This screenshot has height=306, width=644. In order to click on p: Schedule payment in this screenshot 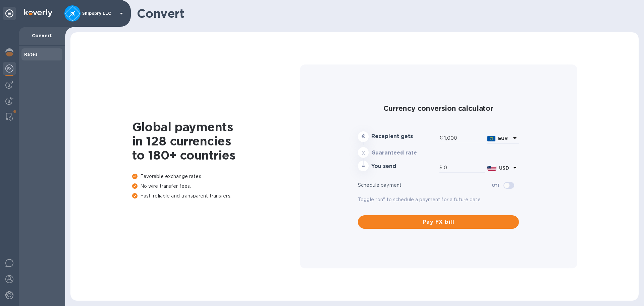, I will do `click(424, 185)`.